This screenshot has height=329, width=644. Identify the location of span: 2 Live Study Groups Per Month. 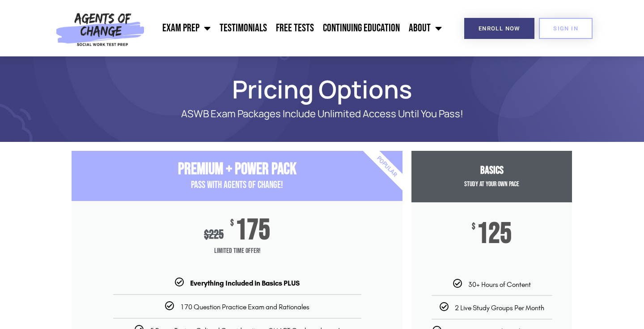
(499, 307).